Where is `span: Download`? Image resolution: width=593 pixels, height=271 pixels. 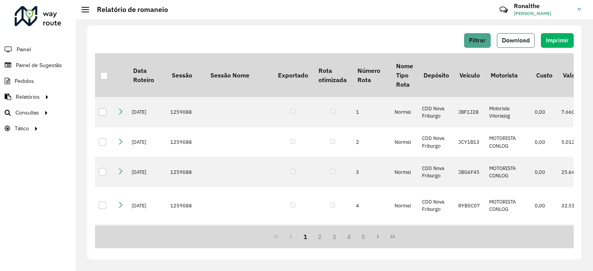
span: Download is located at coordinates (516, 40).